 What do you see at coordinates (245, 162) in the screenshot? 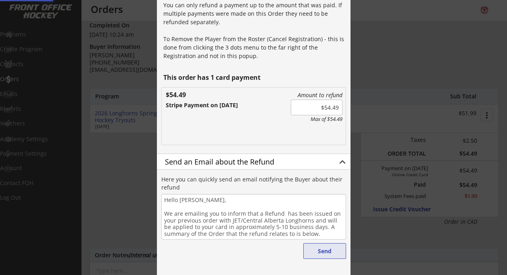
I see `div: Send an Email about the Refund` at bounding box center [245, 162].